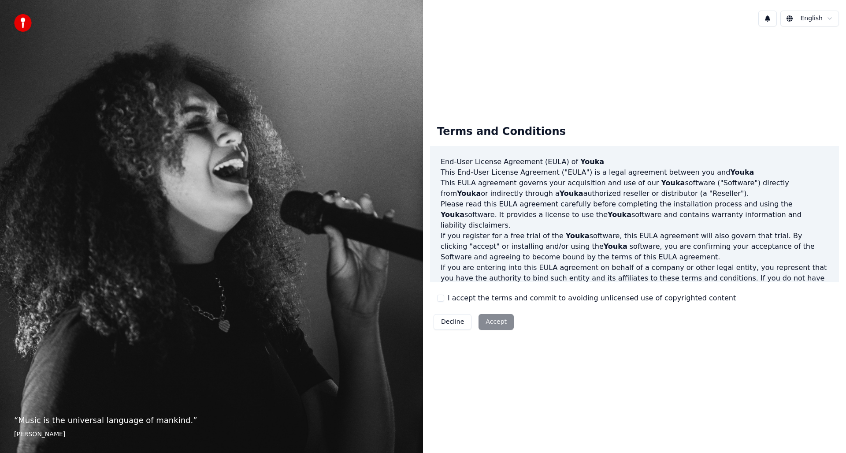 Image resolution: width=846 pixels, height=453 pixels. Describe the element at coordinates (212, 420) in the screenshot. I see `p: “ Music is the universal language of mankind. ”` at that location.